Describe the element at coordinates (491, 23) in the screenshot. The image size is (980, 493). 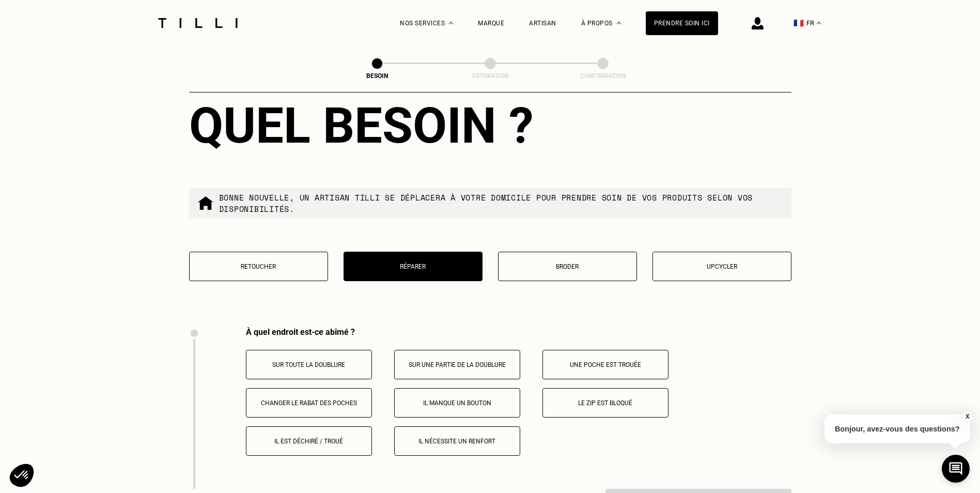
I see `a: Marque` at that location.